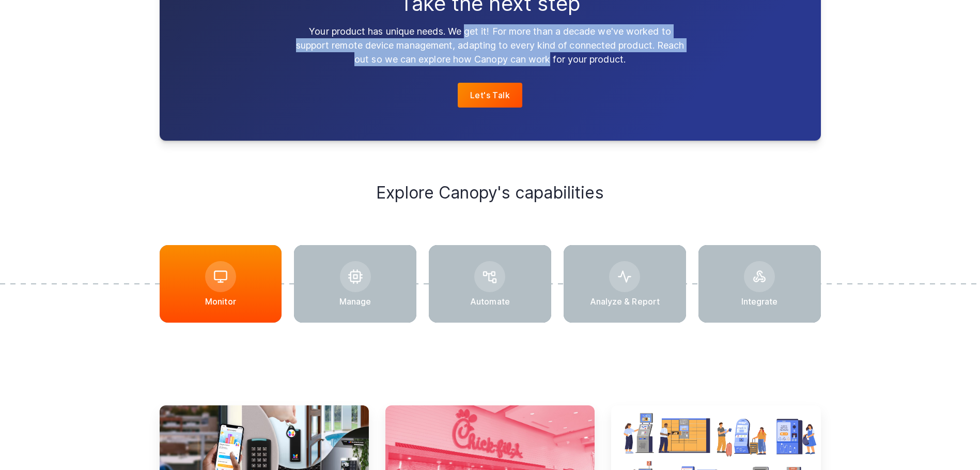 The image size is (980, 470). I want to click on a: Let's Talk, so click(490, 95).